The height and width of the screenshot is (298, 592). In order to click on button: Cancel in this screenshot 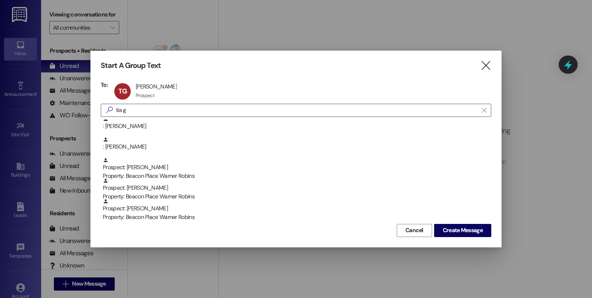, I will do `click(414, 230)`.